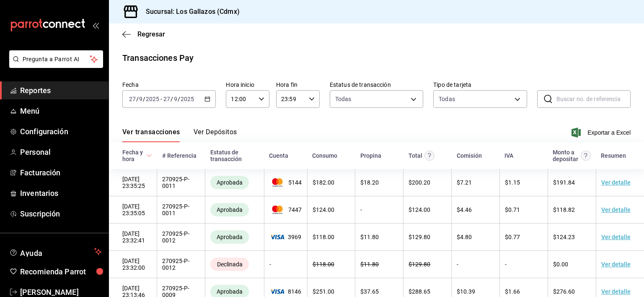  Describe the element at coordinates (466, 292) in the screenshot. I see `span: $ 10.39` at that location.